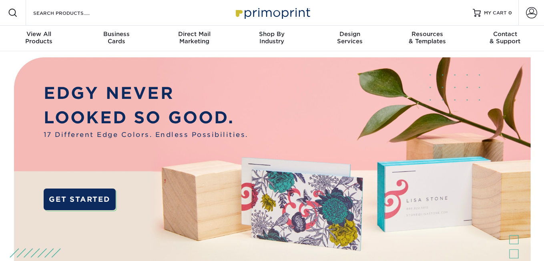  What do you see at coordinates (194, 34) in the screenshot?
I see `span: Direct Mail` at bounding box center [194, 34].